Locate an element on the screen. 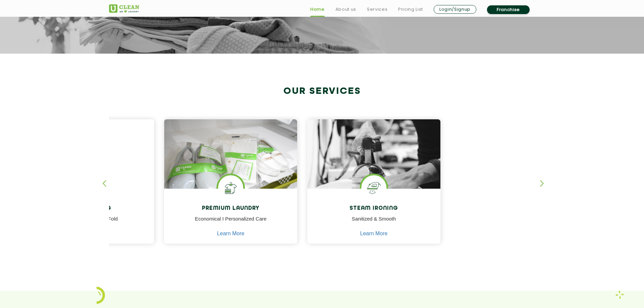 Image resolution: width=644 pixels, height=308 pixels. a: Login/Signup is located at coordinates (455, 10).